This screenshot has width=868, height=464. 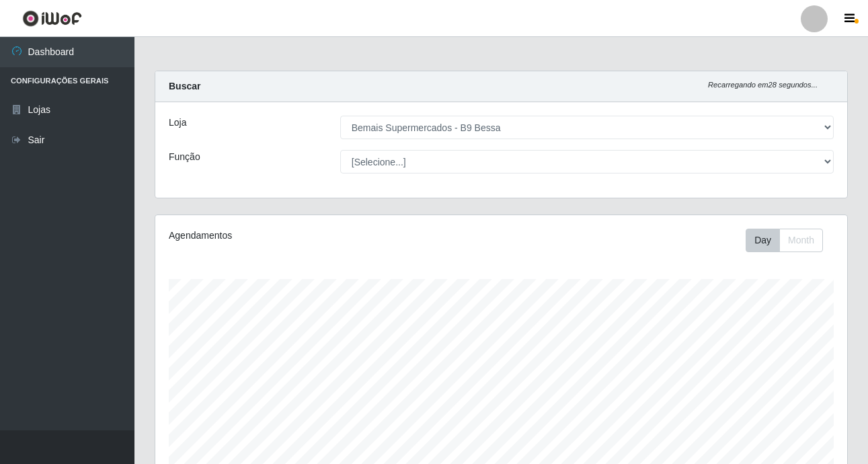 What do you see at coordinates (52, 18) in the screenshot?
I see `img: CoreUI Logo` at bounding box center [52, 18].